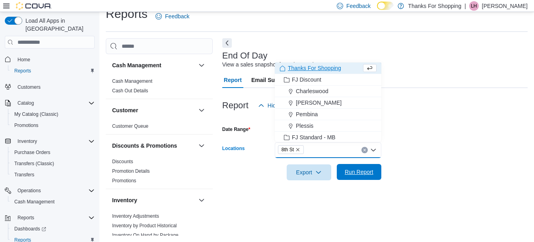  Describe the element at coordinates (288, 105) in the screenshot. I see `span: Hide Parameters` at that location.